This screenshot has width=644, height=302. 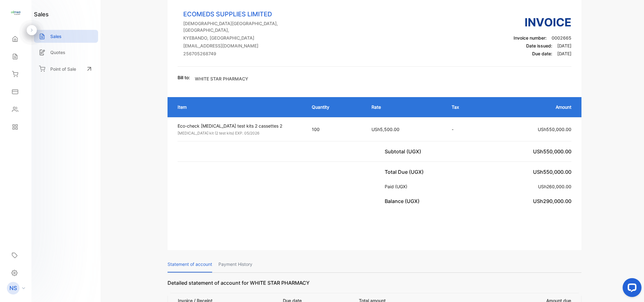 What do you see at coordinates (236, 264) in the screenshot?
I see `p: Payment History` at bounding box center [236, 264].